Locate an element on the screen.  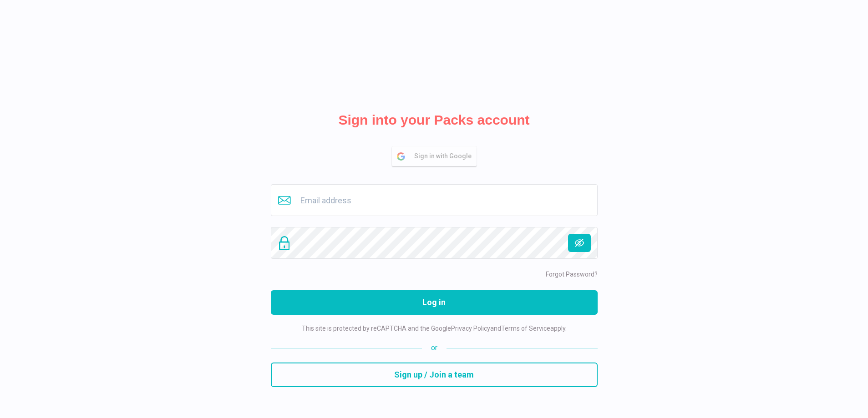
a: Privacy Policy is located at coordinates (470, 329).